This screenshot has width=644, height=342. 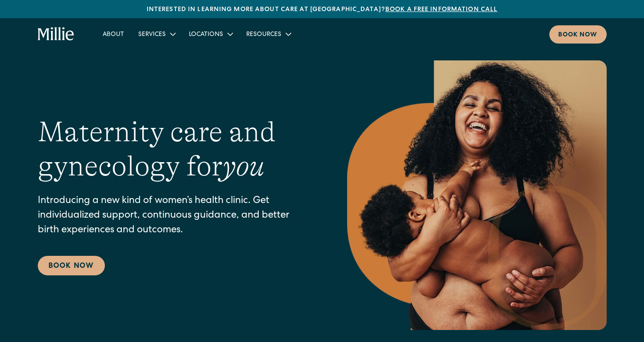 I want to click on p: Introducing a new kind of women’s health clinic. Get individualized support, continuous guidance,..., so click(x=175, y=216).